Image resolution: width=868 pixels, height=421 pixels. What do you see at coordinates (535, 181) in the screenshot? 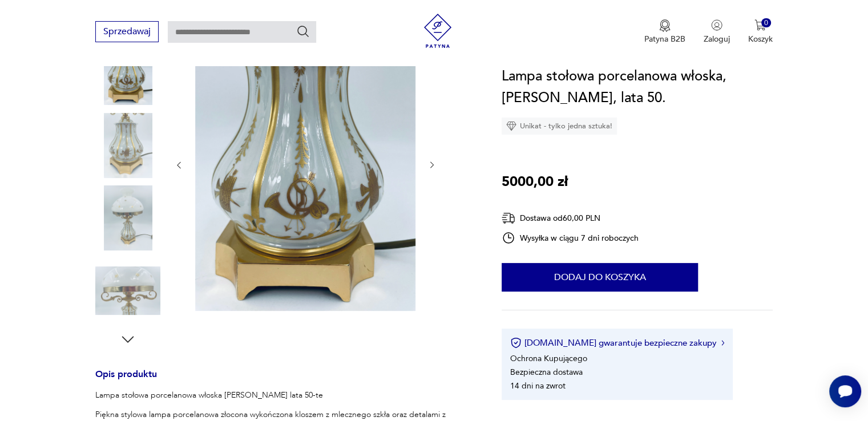
I see `p: 5000,00 zł` at bounding box center [535, 181].